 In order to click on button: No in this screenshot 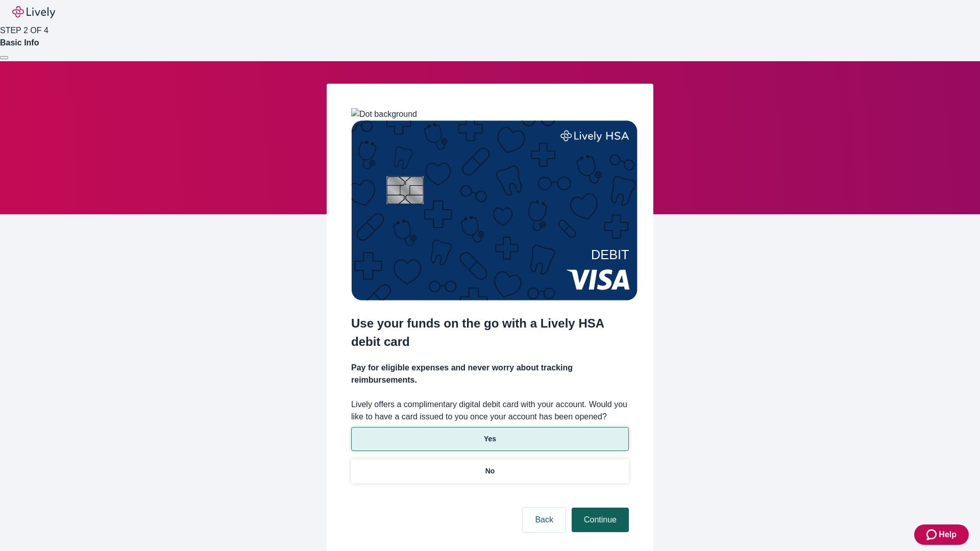, I will do `click(490, 471)`.